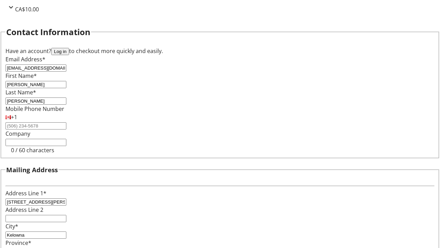  What do you see at coordinates (48, 32) in the screenshot?
I see `h2: Contact Information` at bounding box center [48, 32].